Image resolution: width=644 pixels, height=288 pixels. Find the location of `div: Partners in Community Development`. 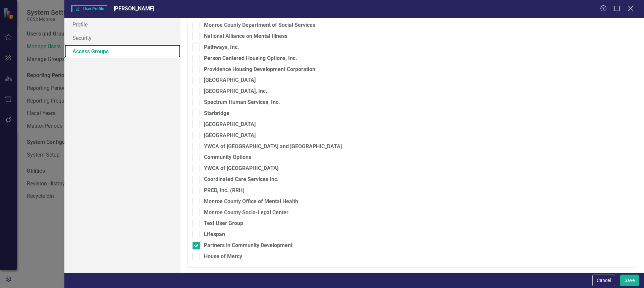

div: Partners in Community Development is located at coordinates (248, 246).